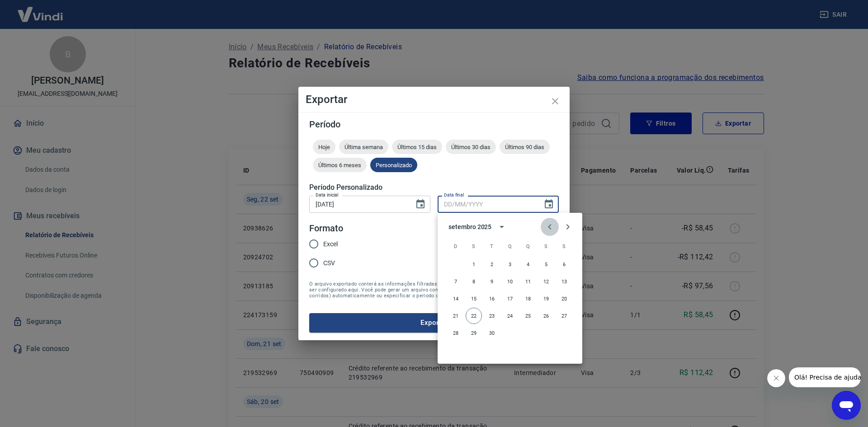 The height and width of the screenshot is (427, 868). What do you see at coordinates (326, 228) in the screenshot?
I see `legend: Formato` at bounding box center [326, 228].